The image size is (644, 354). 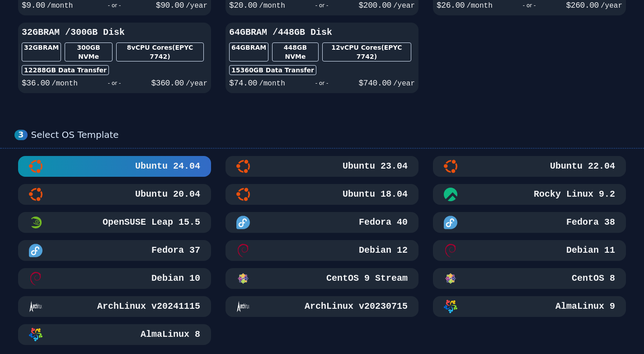 What do you see at coordinates (243, 6) in the screenshot?
I see `span: $ 20.00` at bounding box center [243, 6].